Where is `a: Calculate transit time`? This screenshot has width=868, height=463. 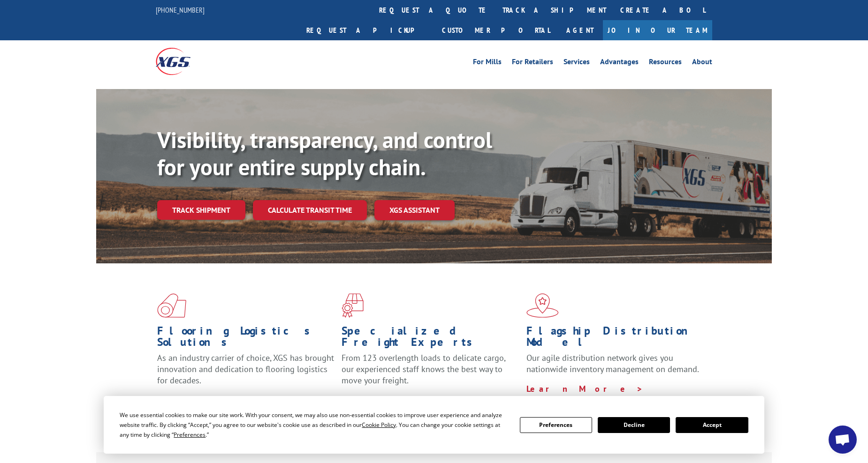 a: Calculate transit time is located at coordinates (310, 210).